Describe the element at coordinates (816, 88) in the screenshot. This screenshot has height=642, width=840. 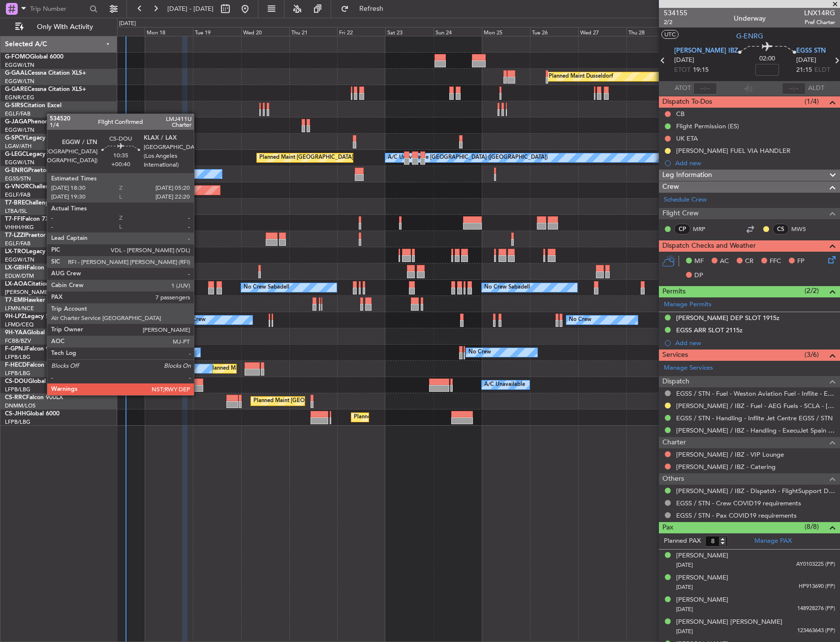
I see `span: ALDT` at that location.